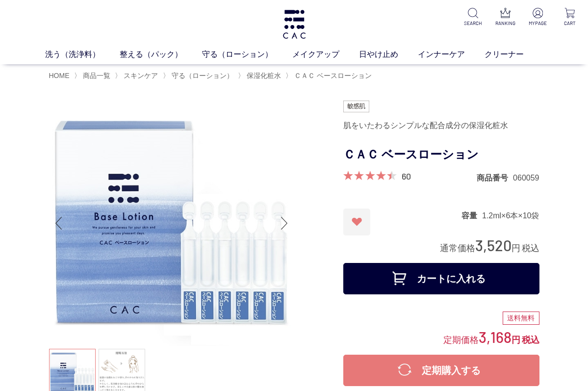 The image size is (588, 391). What do you see at coordinates (141, 75) in the screenshot?
I see `span: スキンケア` at bounding box center [141, 75].